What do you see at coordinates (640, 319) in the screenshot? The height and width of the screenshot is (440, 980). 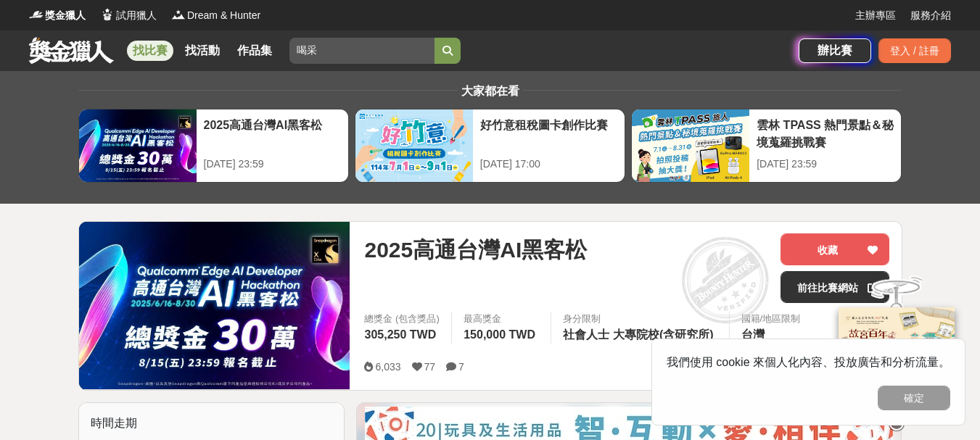 I see `div: 身分限制` at bounding box center [640, 319].